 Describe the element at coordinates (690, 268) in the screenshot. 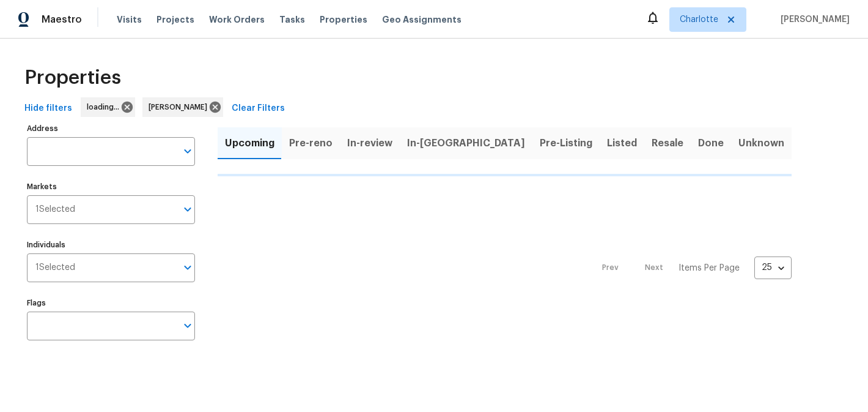

I see `nav: Pagination Navigation` at that location.